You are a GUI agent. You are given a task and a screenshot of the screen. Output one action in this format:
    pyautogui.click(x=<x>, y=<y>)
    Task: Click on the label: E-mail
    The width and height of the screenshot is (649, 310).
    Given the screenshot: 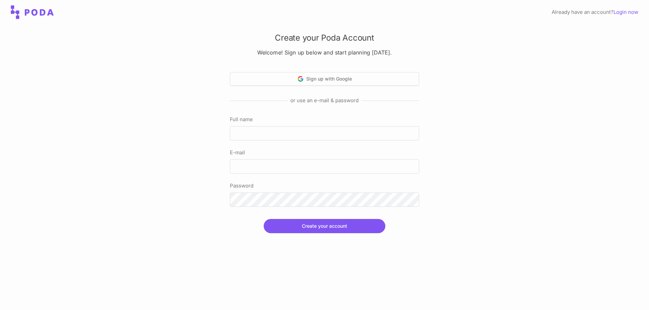 What is the action you would take?
    pyautogui.click(x=325, y=152)
    